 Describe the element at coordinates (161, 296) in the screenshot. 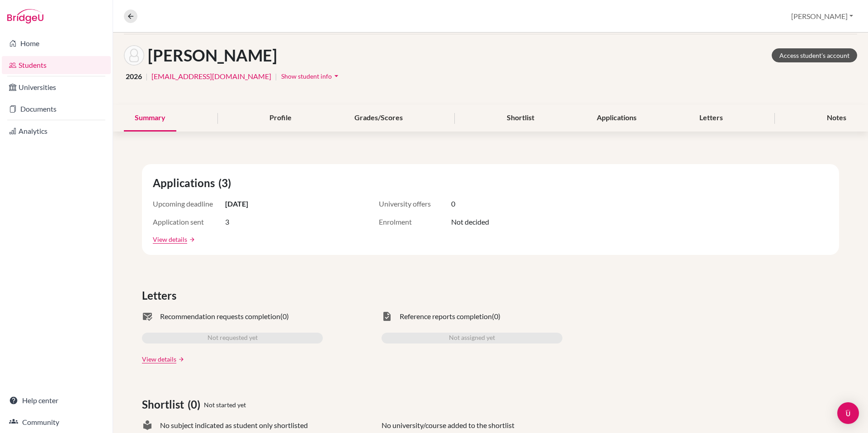

I see `span: Letters` at that location.